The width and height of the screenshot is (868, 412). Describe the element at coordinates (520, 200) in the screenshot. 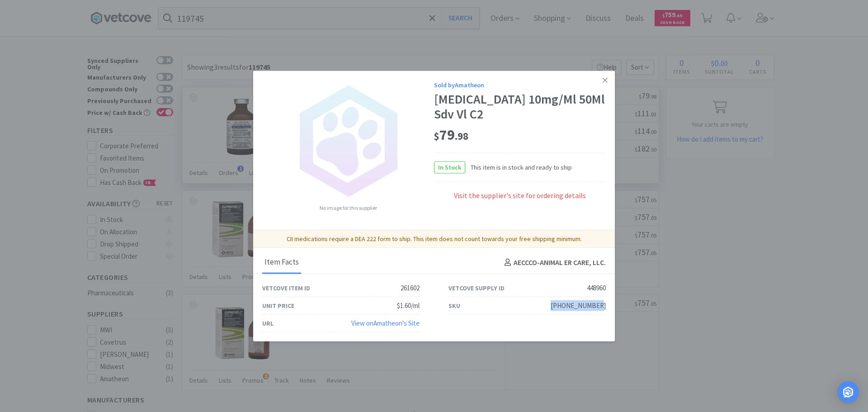

I see `div: Visit the supplier's site for ordering details` at that location.